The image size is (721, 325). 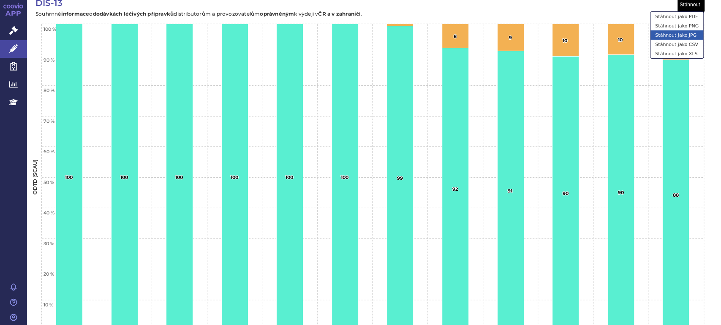 What do you see at coordinates (511, 38) in the screenshot?
I see `rect: červen 2025, 8.71. A11CC05 EDON.` at bounding box center [511, 38].